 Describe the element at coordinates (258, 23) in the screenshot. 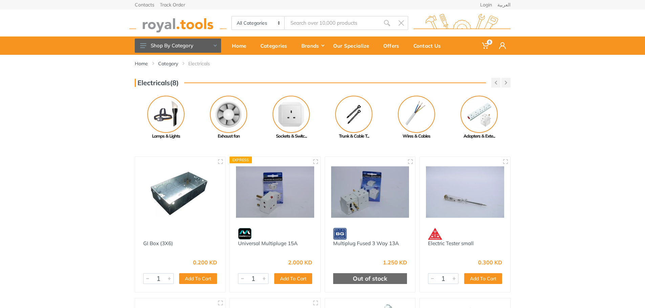

I see `select: Category` at that location.